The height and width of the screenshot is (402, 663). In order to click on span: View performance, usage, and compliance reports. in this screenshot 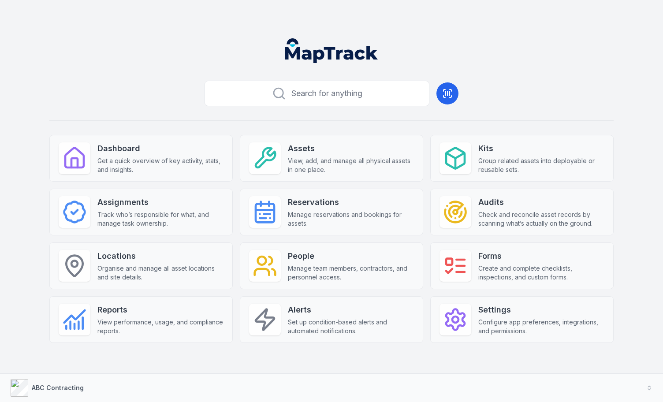, I will do `click(161, 327)`.